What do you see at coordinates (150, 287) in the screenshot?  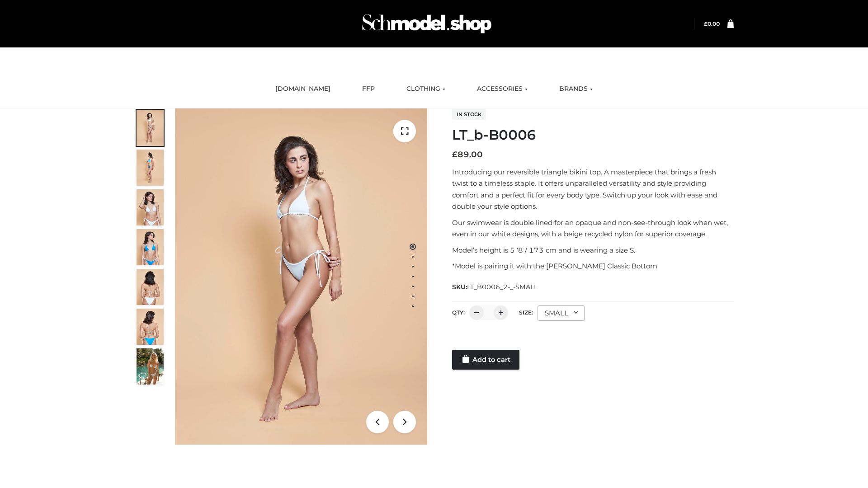 I see `img: ArielClassicBikiniTop_CloudNine_AzureSky_OW114ECO_7-scaled.jpg` at bounding box center [150, 287].